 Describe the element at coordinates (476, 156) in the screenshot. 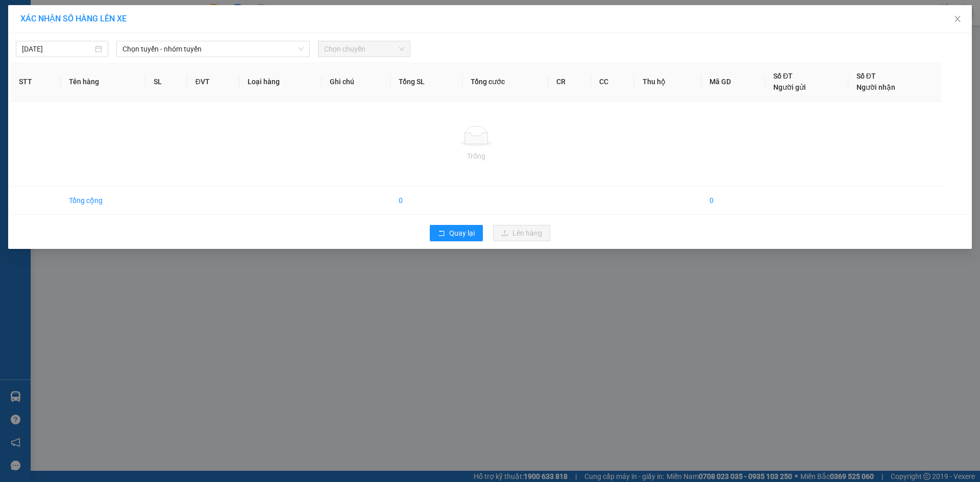

I see `div: Trống` at that location.